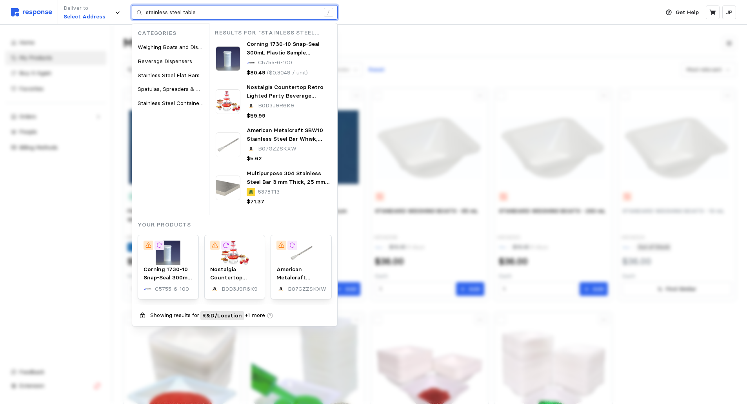  What do you see at coordinates (268, 192) in the screenshot?
I see `p: 5378T13` at bounding box center [268, 192].